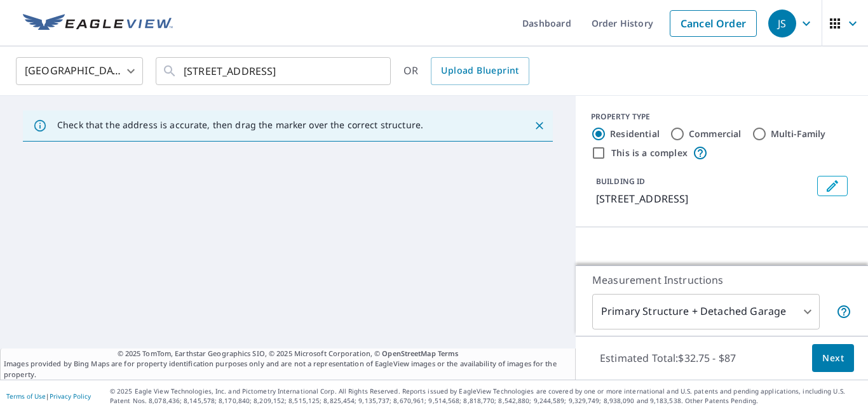 Image resolution: width=868 pixels, height=412 pixels. Describe the element at coordinates (621, 181) in the screenshot. I see `p: BUILDING ID` at that location.